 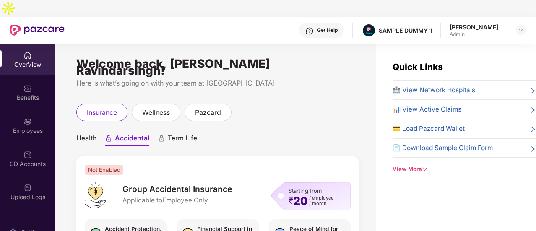 What do you see at coordinates (177, 189) in the screenshot?
I see `span: Group Accidental Insurance` at bounding box center [177, 189].